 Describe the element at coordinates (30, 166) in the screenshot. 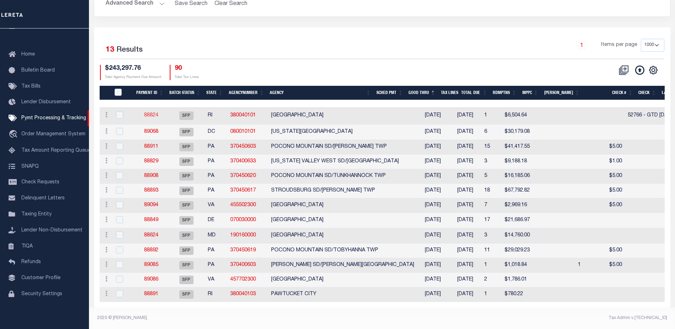

I see `span: SNAPQ` at that location.